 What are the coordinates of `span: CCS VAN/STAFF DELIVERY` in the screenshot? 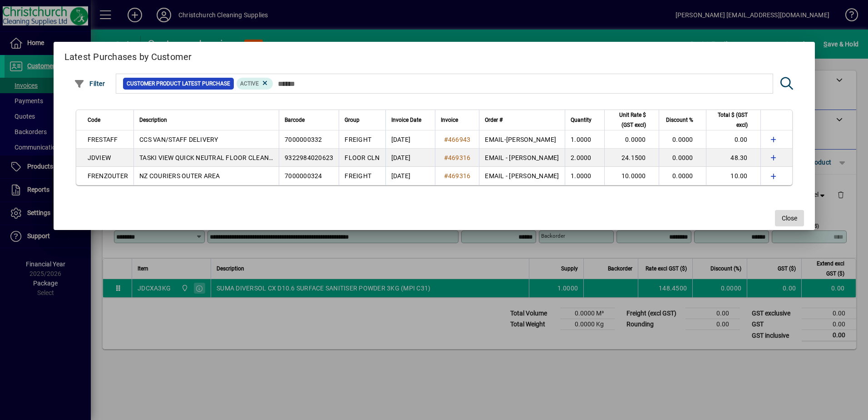 It's located at (179, 140).